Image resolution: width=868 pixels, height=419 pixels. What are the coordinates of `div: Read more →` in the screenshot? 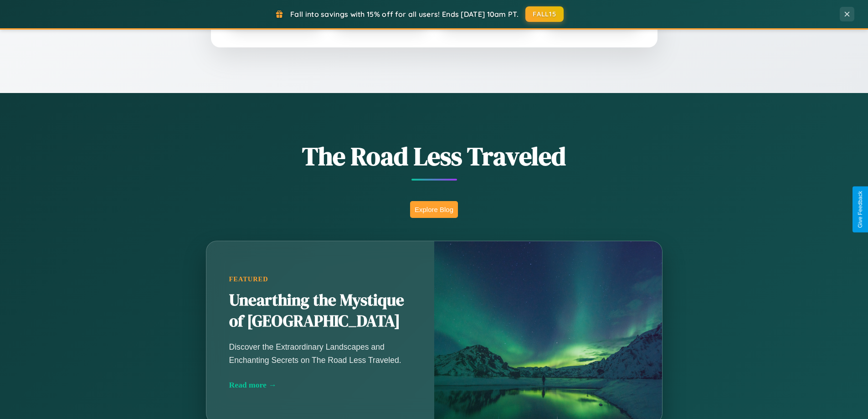 It's located at (320, 385).